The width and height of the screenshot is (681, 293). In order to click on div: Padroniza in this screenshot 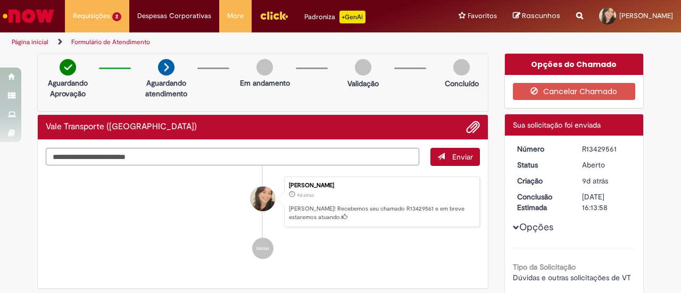, I will do `click(335, 17)`.